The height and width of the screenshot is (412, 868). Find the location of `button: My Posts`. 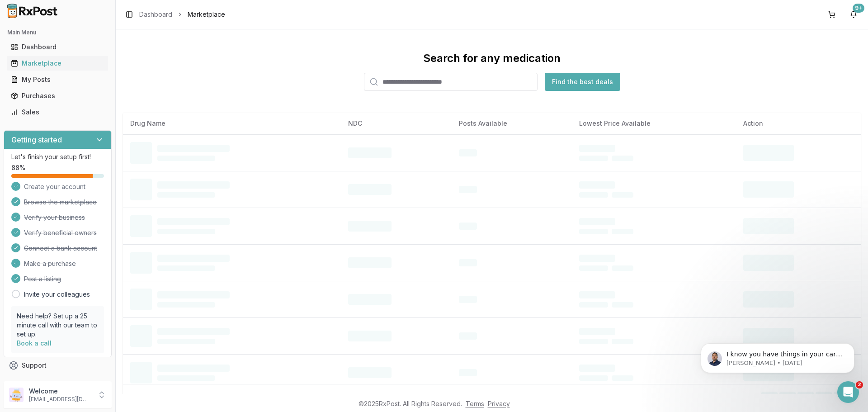

button: My Posts is located at coordinates (58, 80).